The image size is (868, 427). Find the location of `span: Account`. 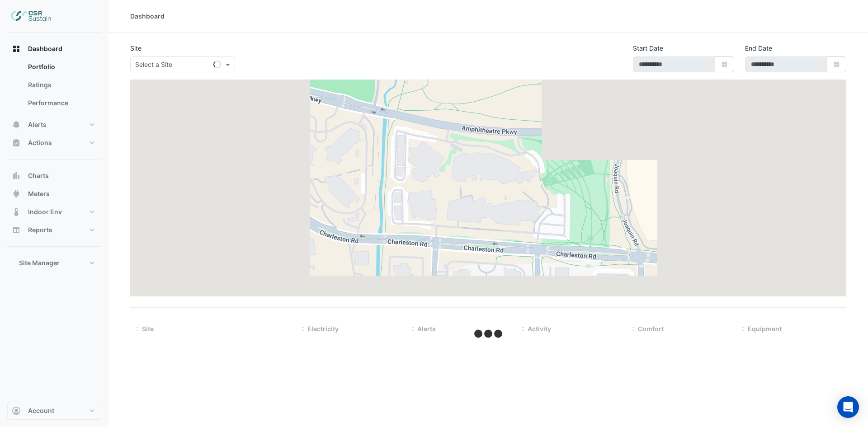

span: Account is located at coordinates (41, 411).